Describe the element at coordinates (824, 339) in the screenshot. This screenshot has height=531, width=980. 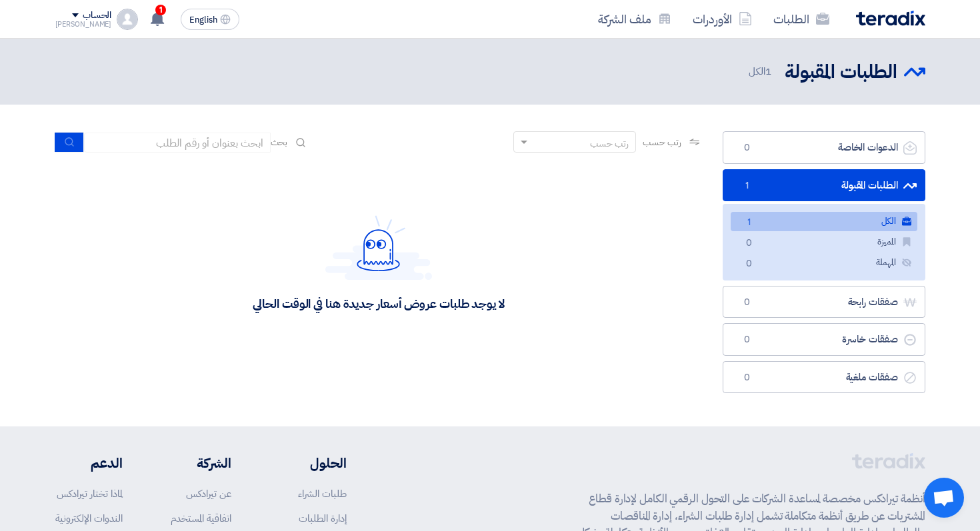
I see `a: صفقات خاسرة0` at that location.